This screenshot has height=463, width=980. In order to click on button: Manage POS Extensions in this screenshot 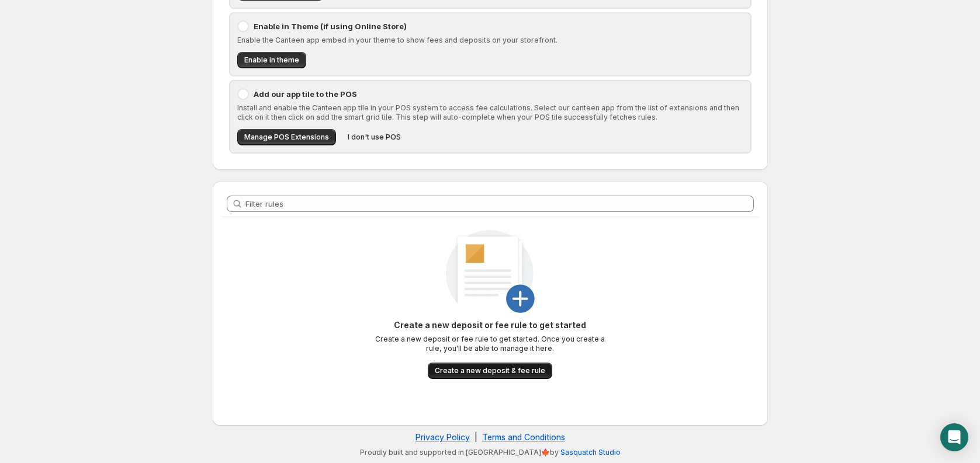, I will do `click(286, 137)`.